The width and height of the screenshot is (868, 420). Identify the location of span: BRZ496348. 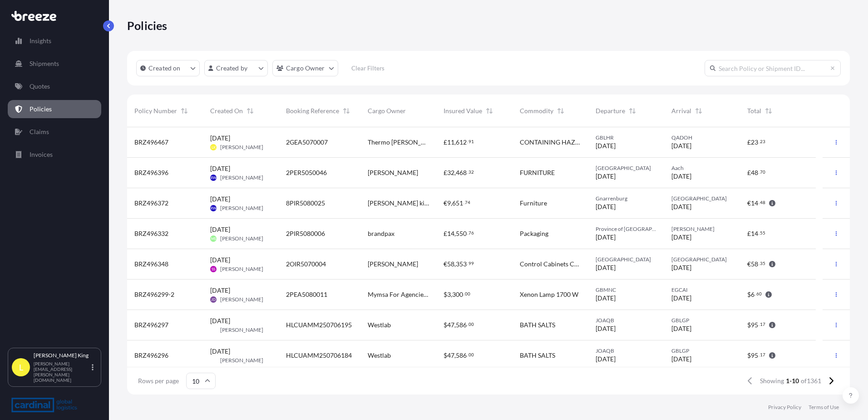
(151, 264).